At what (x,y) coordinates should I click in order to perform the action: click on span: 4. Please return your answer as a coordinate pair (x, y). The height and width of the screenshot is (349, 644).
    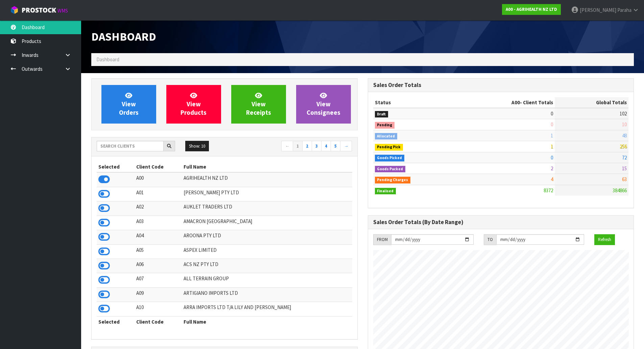
    Looking at the image, I should click on (552, 179).